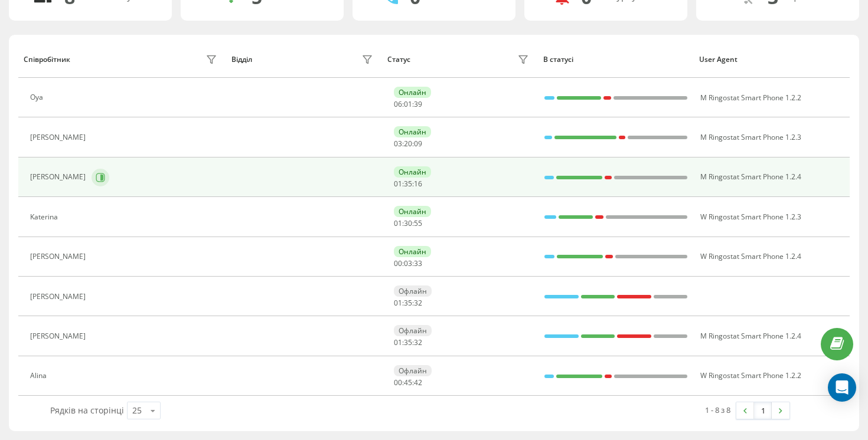  Describe the element at coordinates (751, 256) in the screenshot. I see `span: W Ringostat Smart Phone 1.2.4` at that location.